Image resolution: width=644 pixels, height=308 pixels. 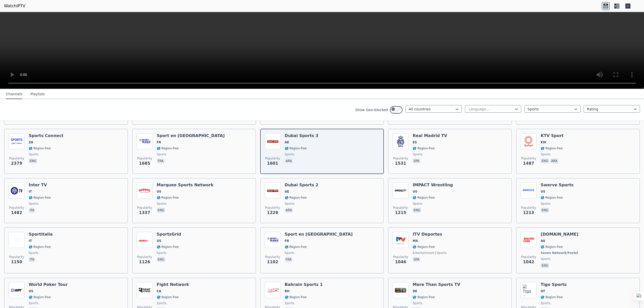 I want to click on span: MX, so click(x=415, y=241).